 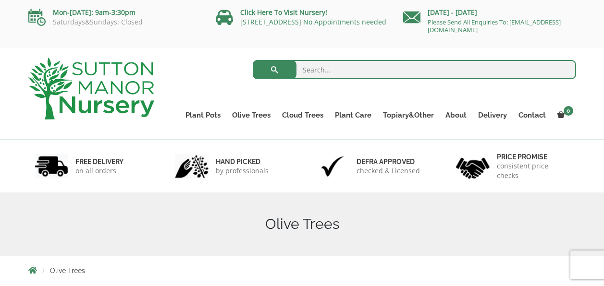 What do you see at coordinates (473, 166) in the screenshot?
I see `img: 4.jpg` at bounding box center [473, 166].